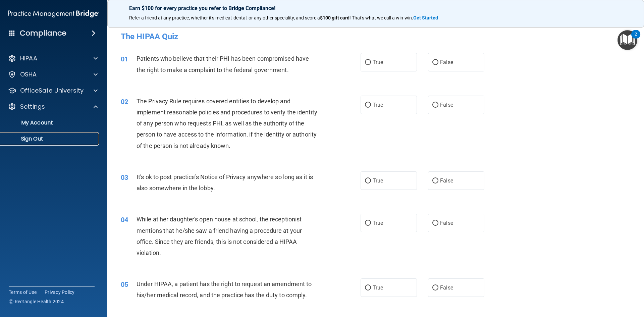 The width and height of the screenshot is (644, 317). I want to click on span: 02, so click(124, 102).